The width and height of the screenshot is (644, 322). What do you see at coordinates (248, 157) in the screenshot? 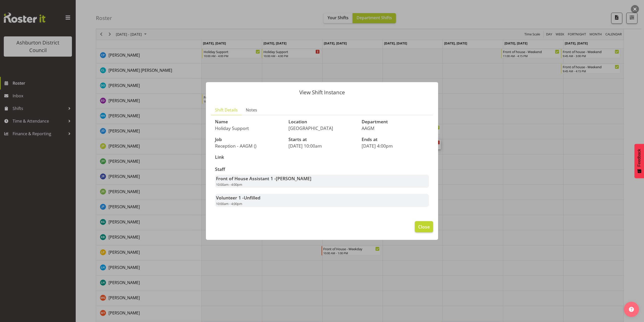
I see `h3: Link` at bounding box center [248, 157].